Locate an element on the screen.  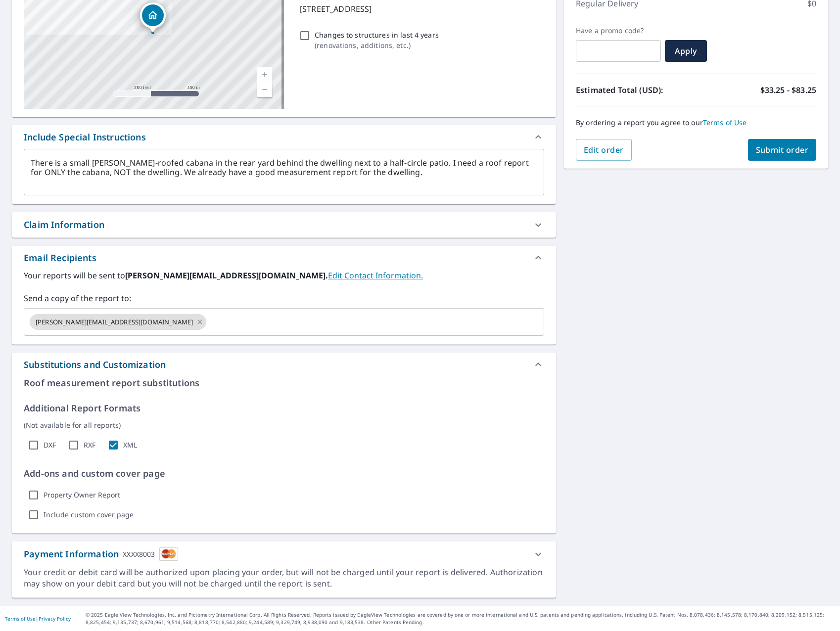
label: Send a copy of the report to: is located at coordinates (284, 298).